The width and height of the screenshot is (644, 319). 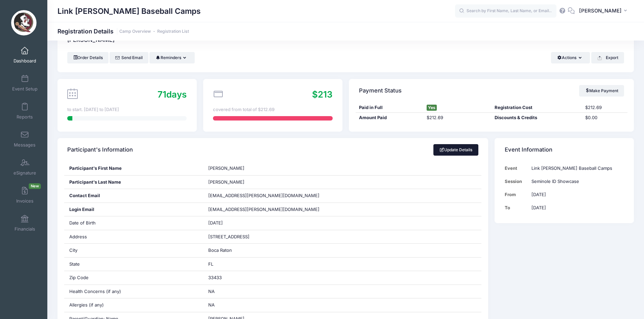 I want to click on span: Reports, so click(x=25, y=117).